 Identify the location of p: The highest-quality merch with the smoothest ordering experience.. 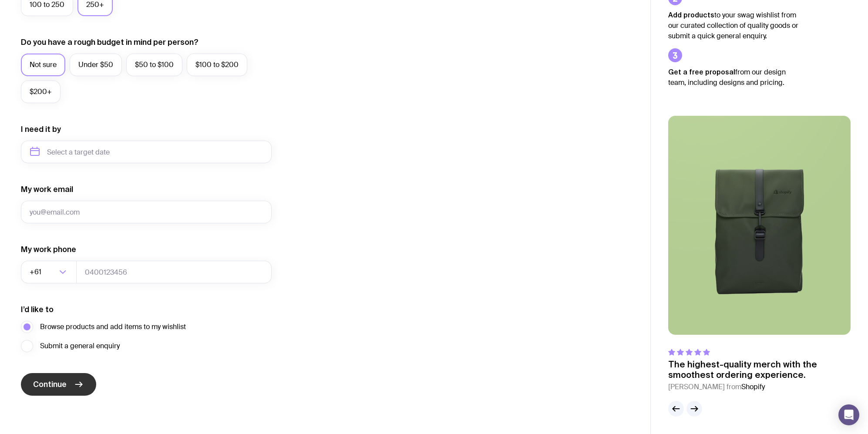
(759, 370).